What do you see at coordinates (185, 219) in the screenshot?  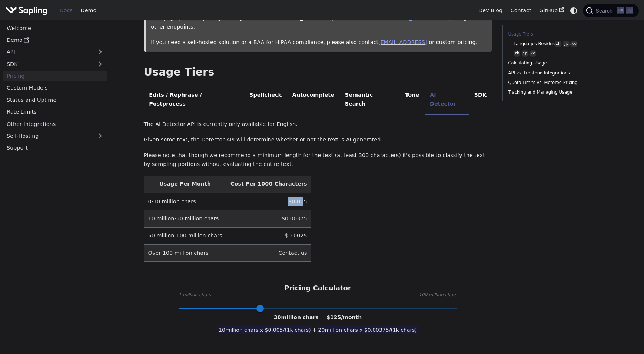 I see `td: 10 million-50 million chars` at bounding box center [185, 219].